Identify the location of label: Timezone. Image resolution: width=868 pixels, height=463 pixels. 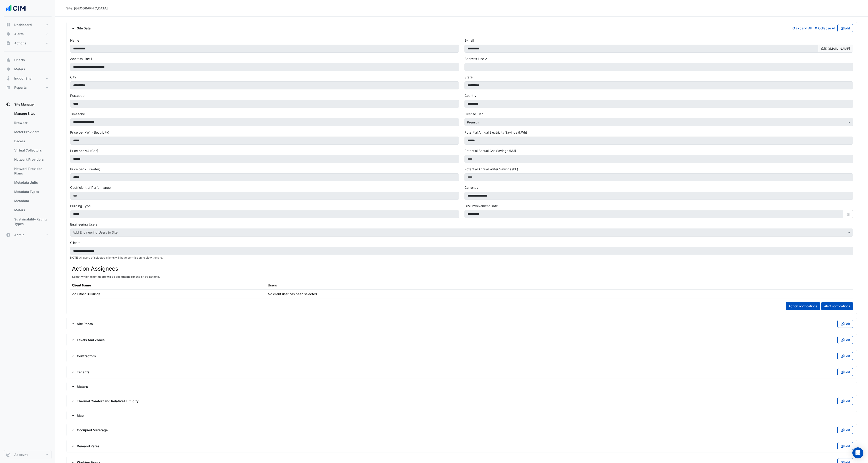
(78, 114).